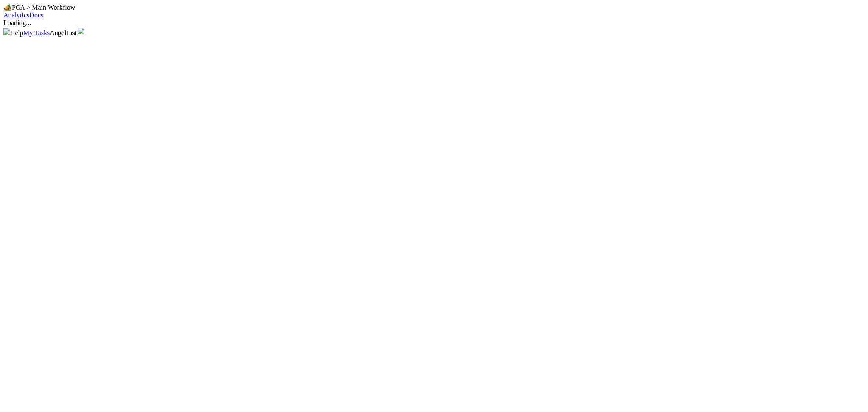  Describe the element at coordinates (81, 31) in the screenshot. I see `img: avatar_d8fc9ee4-bd1b-4062-a2a8-84feb2d97839.png` at that location.